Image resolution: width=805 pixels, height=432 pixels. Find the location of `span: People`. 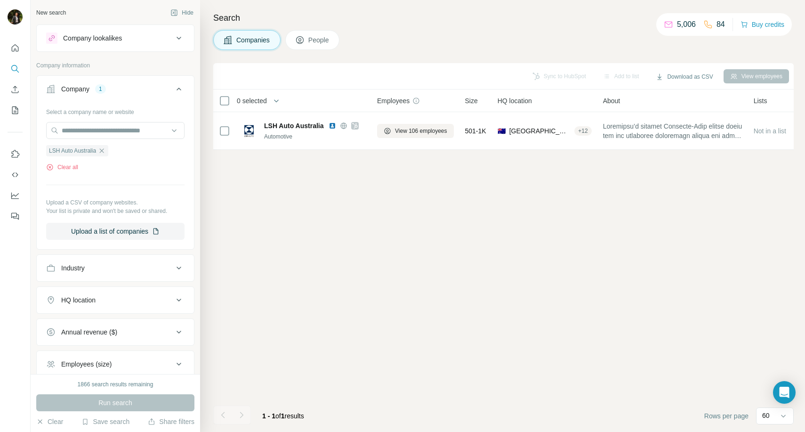

span: People is located at coordinates (319, 40).